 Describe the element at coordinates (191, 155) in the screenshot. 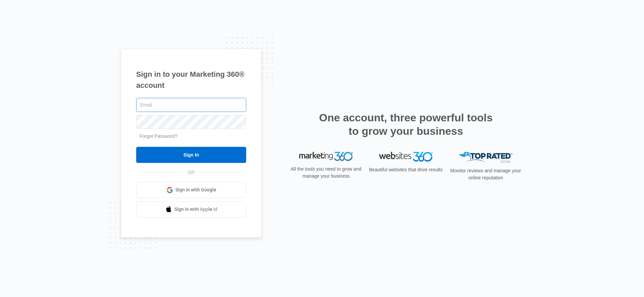

I see `input: Sign In` at that location.